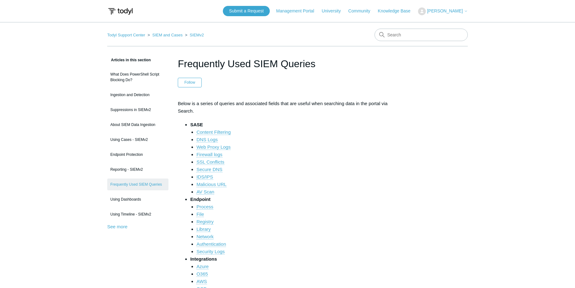 Image resolution: width=575 pixels, height=288 pixels. What do you see at coordinates (129, 60) in the screenshot?
I see `span: Articles in this section` at bounding box center [129, 60].